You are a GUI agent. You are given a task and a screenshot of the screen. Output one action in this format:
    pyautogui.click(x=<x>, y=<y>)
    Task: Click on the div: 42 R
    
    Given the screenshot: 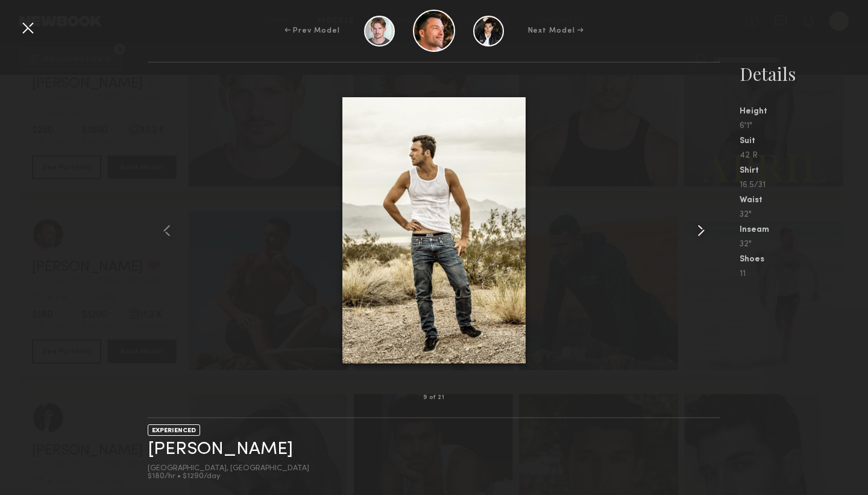 What is the action you would take?
    pyautogui.click(x=803, y=156)
    